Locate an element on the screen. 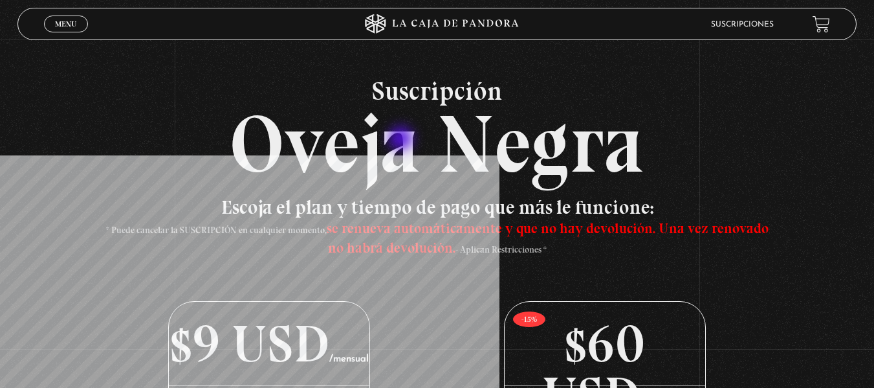 The image size is (874, 388). p: $60 USD is located at coordinates (604, 344).